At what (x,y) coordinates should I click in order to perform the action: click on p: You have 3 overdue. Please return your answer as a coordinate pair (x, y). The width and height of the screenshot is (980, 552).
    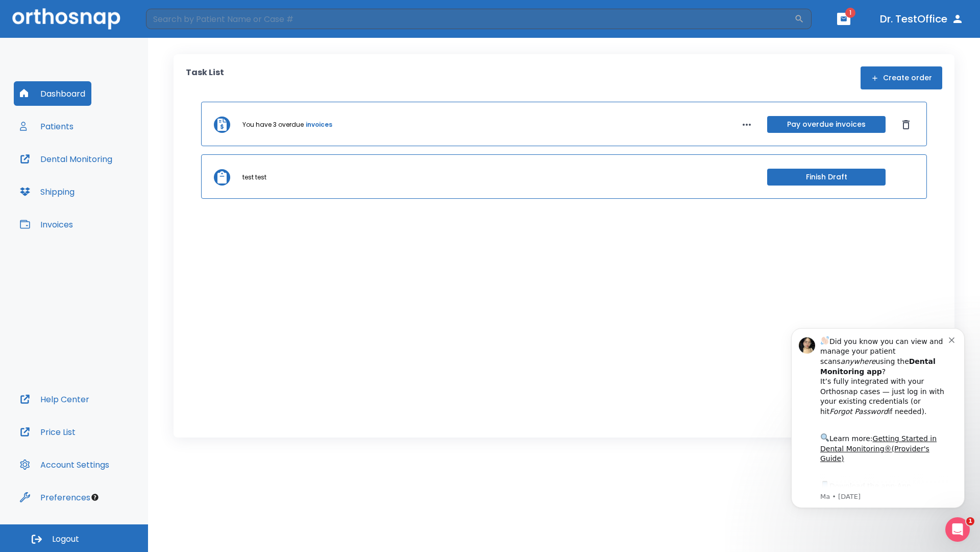
    Looking at the image, I should click on (273, 125).